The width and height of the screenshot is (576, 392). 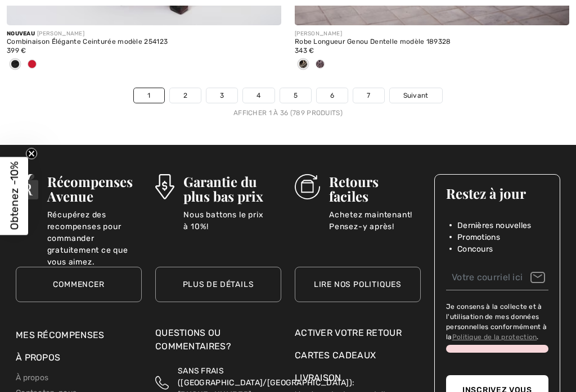 What do you see at coordinates (32, 378) in the screenshot?
I see `a: À propos` at bounding box center [32, 378].